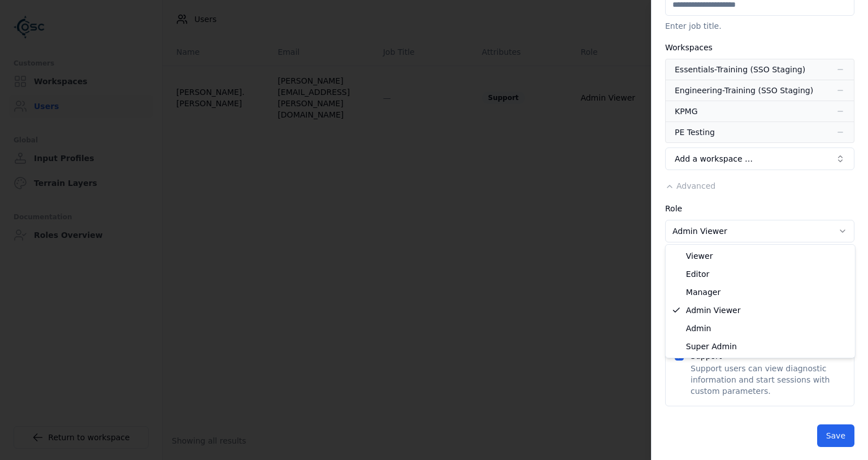  I want to click on span: Admin, so click(699, 328).